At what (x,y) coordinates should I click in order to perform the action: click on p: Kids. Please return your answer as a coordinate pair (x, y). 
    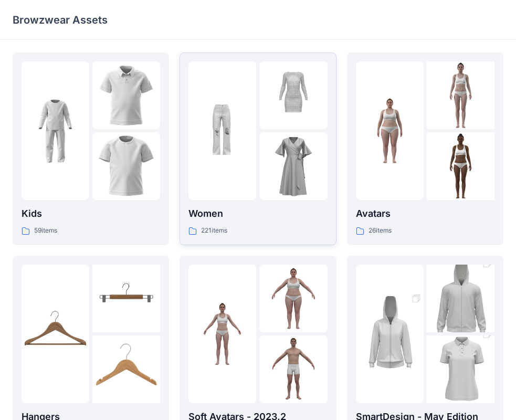
    Looking at the image, I should click on (91, 213).